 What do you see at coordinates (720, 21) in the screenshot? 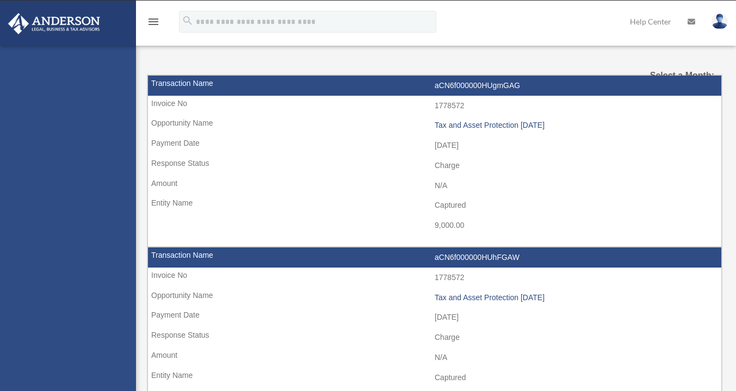
I see `img: User Pic` at bounding box center [720, 21].